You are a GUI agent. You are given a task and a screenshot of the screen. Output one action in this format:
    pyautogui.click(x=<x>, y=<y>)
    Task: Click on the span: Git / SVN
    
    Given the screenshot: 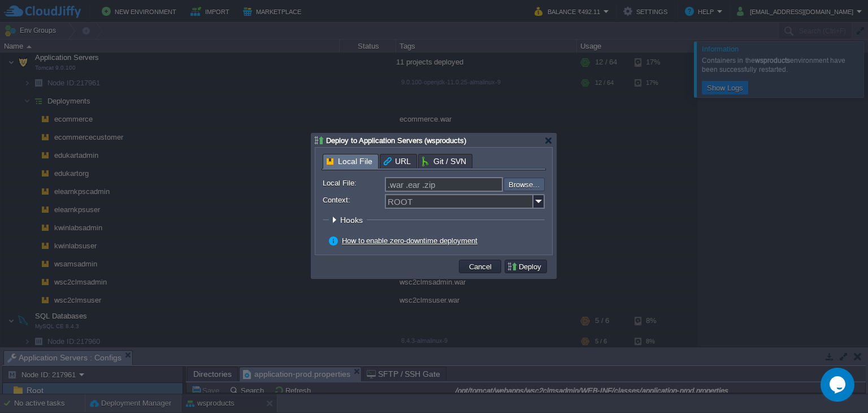 What is the action you would take?
    pyautogui.click(x=444, y=161)
    